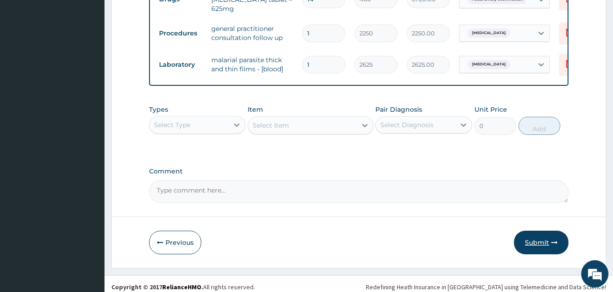 Image resolution: width=613 pixels, height=292 pixels. Describe the element at coordinates (252, 33) in the screenshot. I see `td: general practitioner consultation follow up` at that location.